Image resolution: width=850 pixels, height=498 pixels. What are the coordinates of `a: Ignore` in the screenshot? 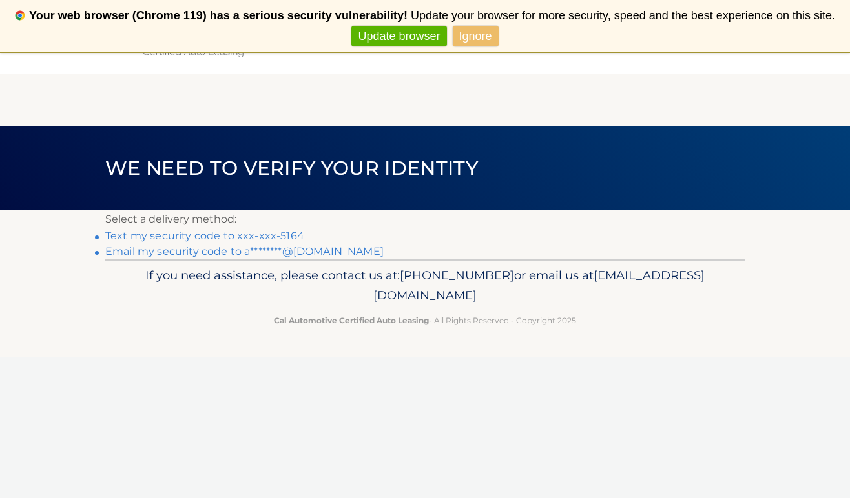 It's located at (475, 36).